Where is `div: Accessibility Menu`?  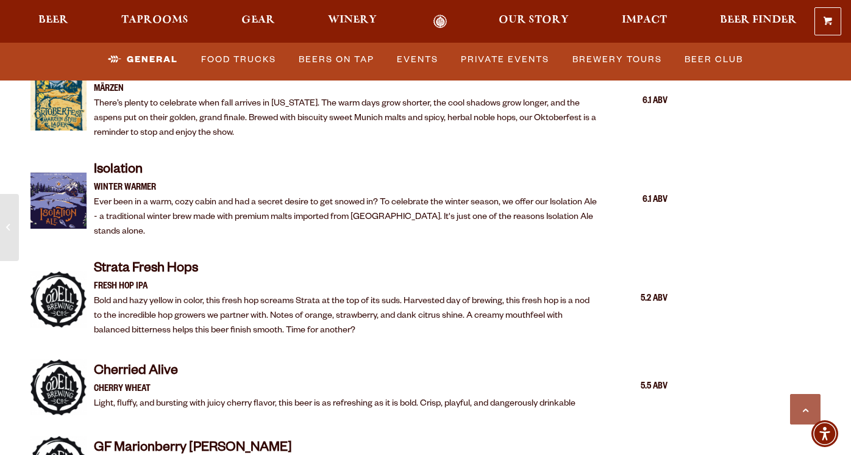
div: Accessibility Menu is located at coordinates (825, 434).